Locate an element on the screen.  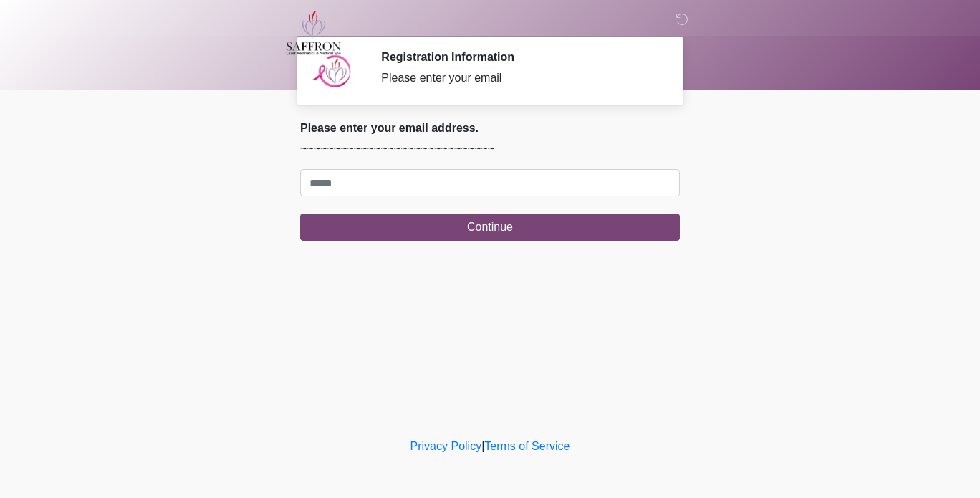
div: Please enter your email is located at coordinates (520, 78).